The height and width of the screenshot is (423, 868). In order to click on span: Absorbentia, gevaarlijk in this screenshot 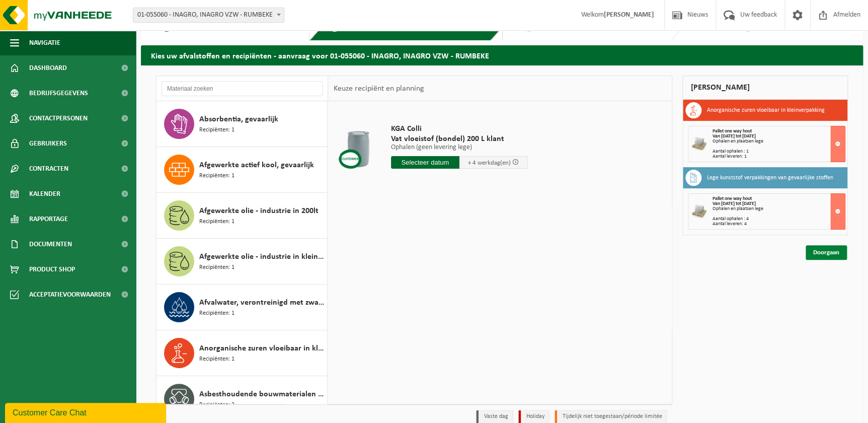, I will do `click(238, 120)`.